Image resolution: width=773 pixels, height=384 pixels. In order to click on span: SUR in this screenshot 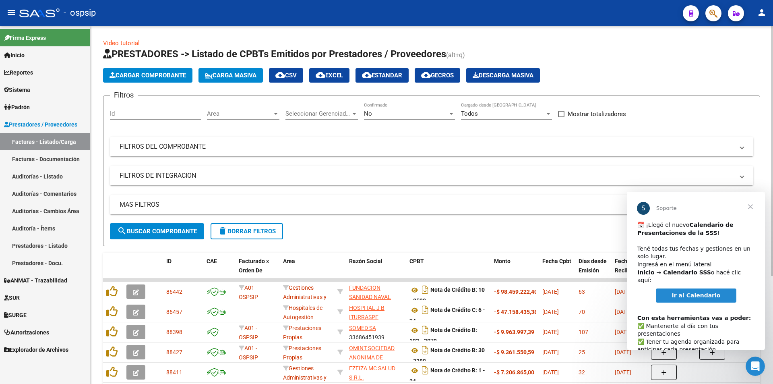, I will do `click(12, 297)`.